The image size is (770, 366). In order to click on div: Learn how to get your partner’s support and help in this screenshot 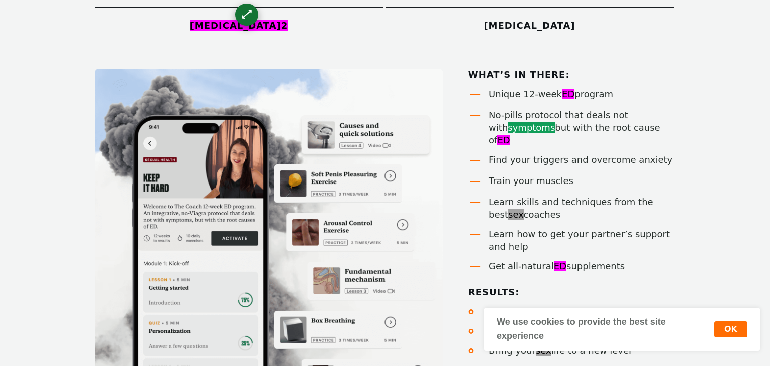, I will do `click(582, 240)`.